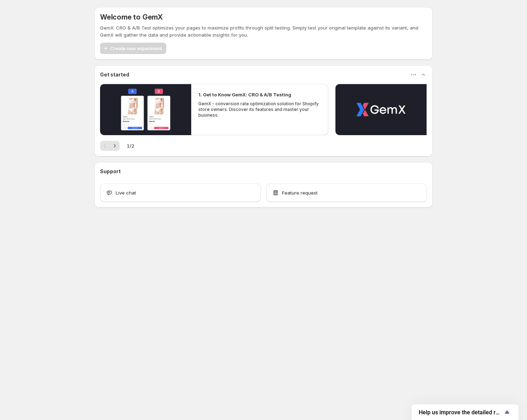  I want to click on h5: Welcome to GemX, so click(131, 17).